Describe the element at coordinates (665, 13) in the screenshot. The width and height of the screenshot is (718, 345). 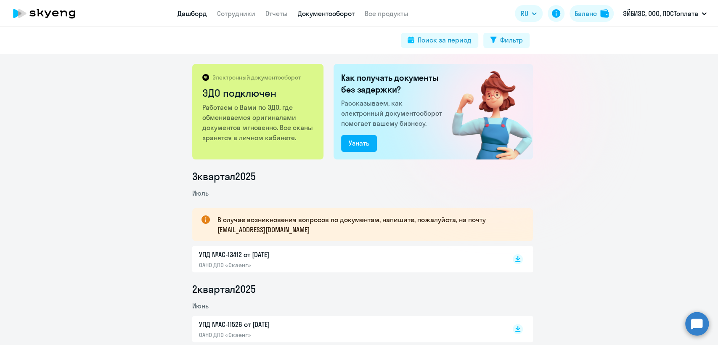
I see `button: ЭЙБИЭС, ООО, ПОСТоплата` at that location.